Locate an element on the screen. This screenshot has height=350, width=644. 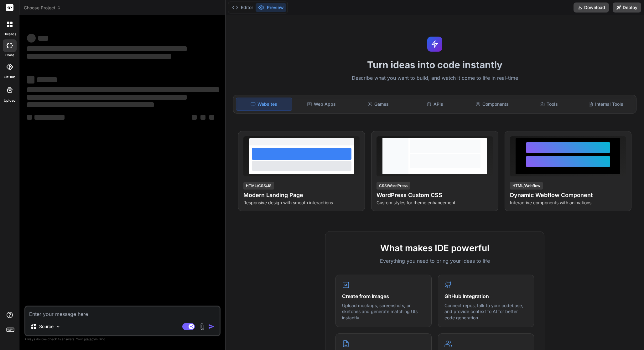
div: HTML/Webflow is located at coordinates (526, 186).